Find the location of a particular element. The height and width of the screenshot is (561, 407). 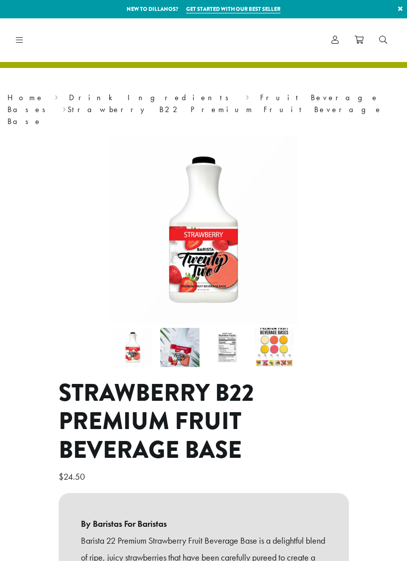

b: By Baristas For Baristas is located at coordinates (203, 523).